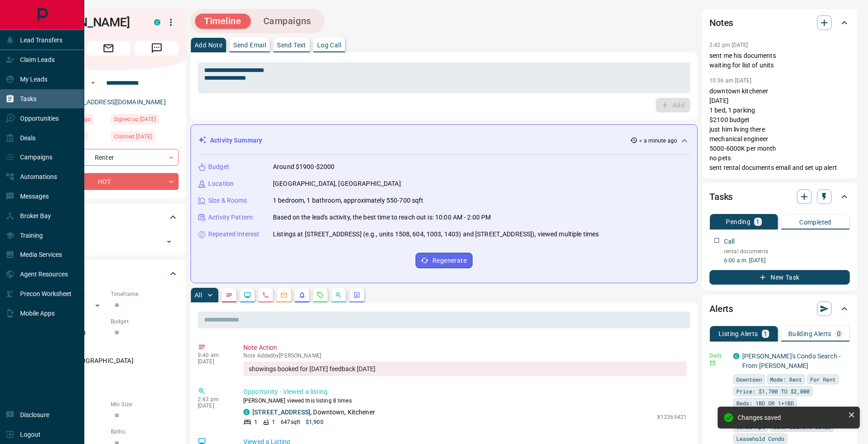  Describe the element at coordinates (773, 391) in the screenshot. I see `span: Price: $1,700 TO $2,000` at that location.